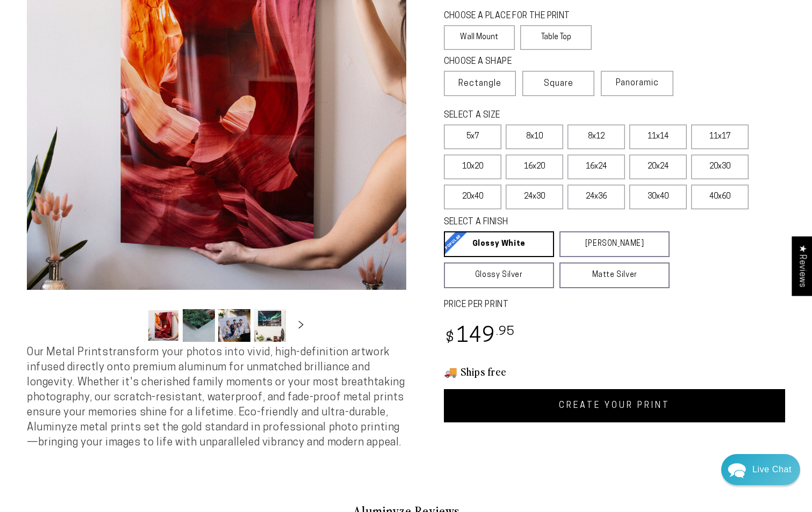 This screenshot has width=812, height=512. Describe the element at coordinates (499, 244) in the screenshot. I see `a: Glossy White` at that location.